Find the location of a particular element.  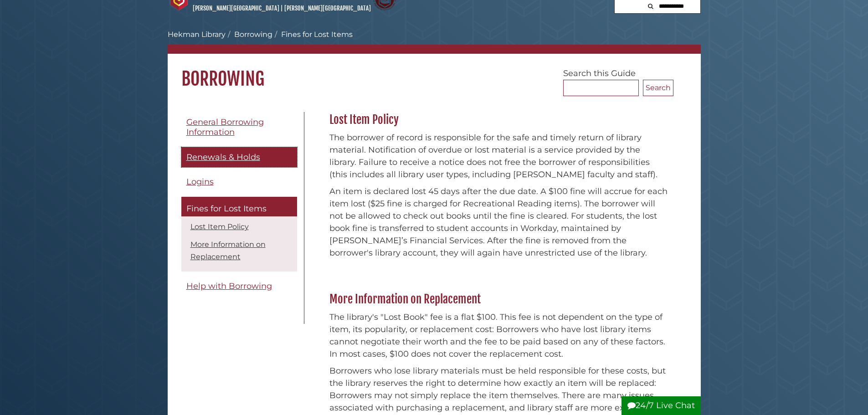

a: More Information on Replacement is located at coordinates (228, 251).